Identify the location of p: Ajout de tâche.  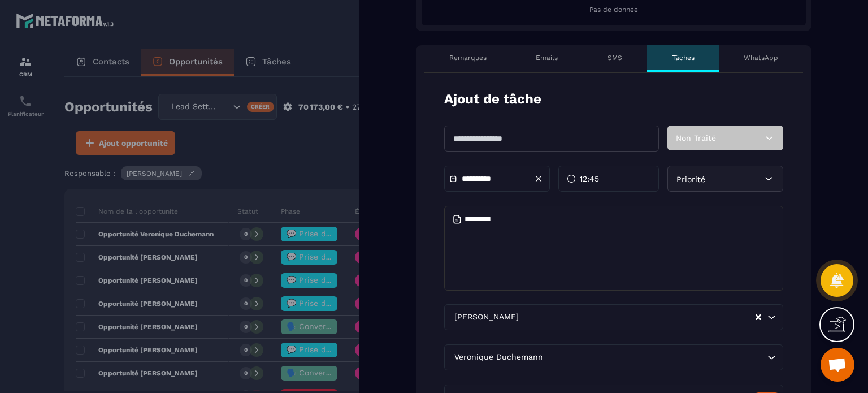
(493, 99).